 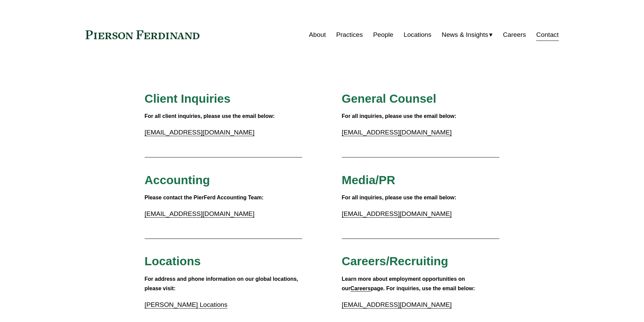 What do you see at coordinates (422, 288) in the screenshot?
I see `strong: page. For inquiries, use the email below:` at bounding box center [422, 288].